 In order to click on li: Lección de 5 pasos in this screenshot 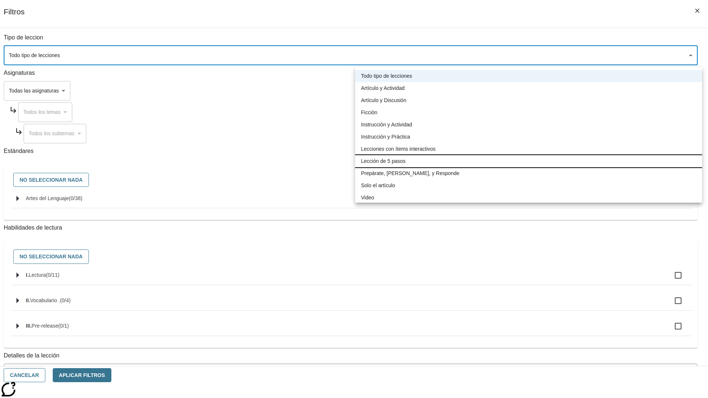, I will do `click(529, 161)`.